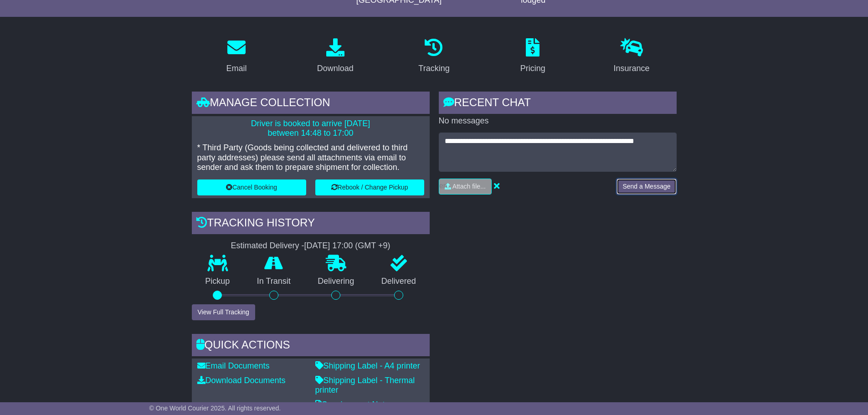  Describe the element at coordinates (632, 57) in the screenshot. I see `a: Insurance` at that location.